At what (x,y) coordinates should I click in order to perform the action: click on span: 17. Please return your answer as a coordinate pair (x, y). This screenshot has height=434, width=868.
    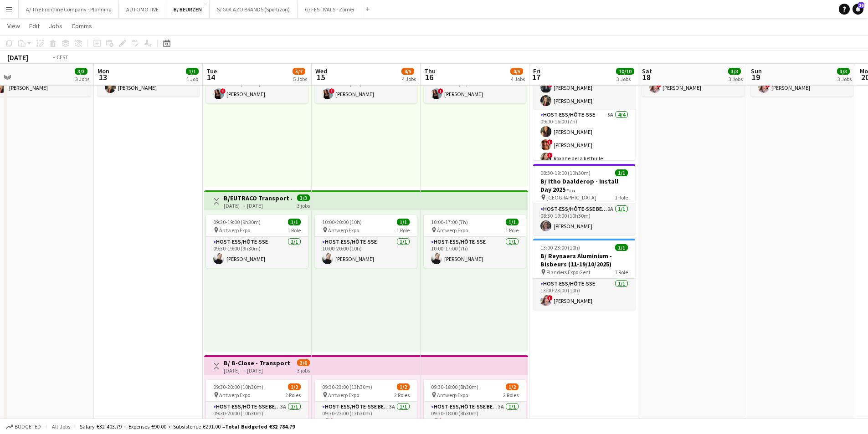
    Looking at the image, I should click on (536, 77).